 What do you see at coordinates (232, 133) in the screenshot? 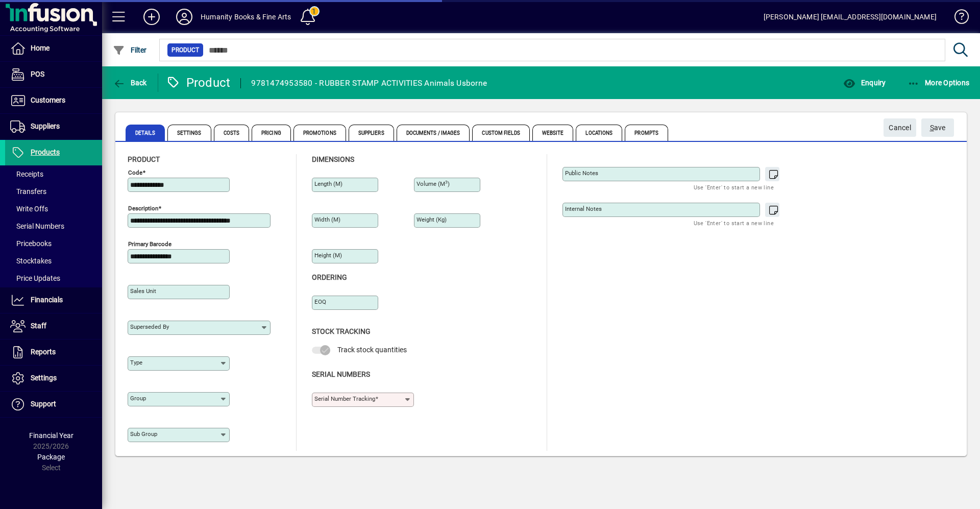
I see `span: Costs` at bounding box center [232, 133].